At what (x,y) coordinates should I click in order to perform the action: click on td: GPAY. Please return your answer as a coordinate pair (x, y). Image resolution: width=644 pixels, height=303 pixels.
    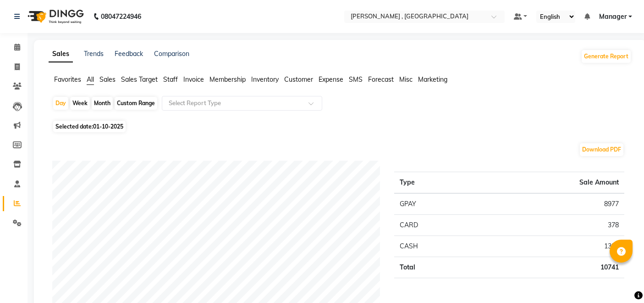
    Looking at the image, I should click on (436, 204).